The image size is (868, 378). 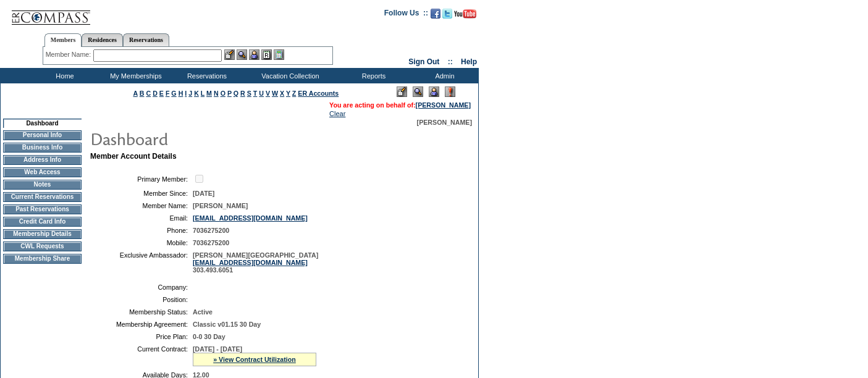 What do you see at coordinates (142, 243) in the screenshot?
I see `td: Mobile:` at bounding box center [142, 243].